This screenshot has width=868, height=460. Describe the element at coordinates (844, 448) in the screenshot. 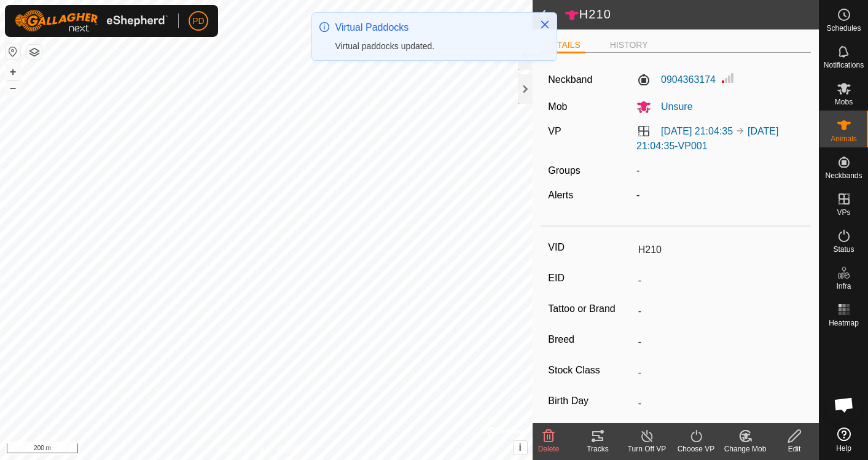

I see `span: Help` at that location.